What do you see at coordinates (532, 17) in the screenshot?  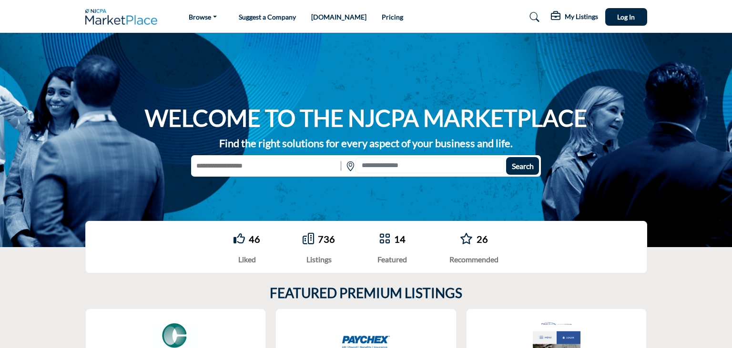 I see `a: Search` at bounding box center [532, 17].